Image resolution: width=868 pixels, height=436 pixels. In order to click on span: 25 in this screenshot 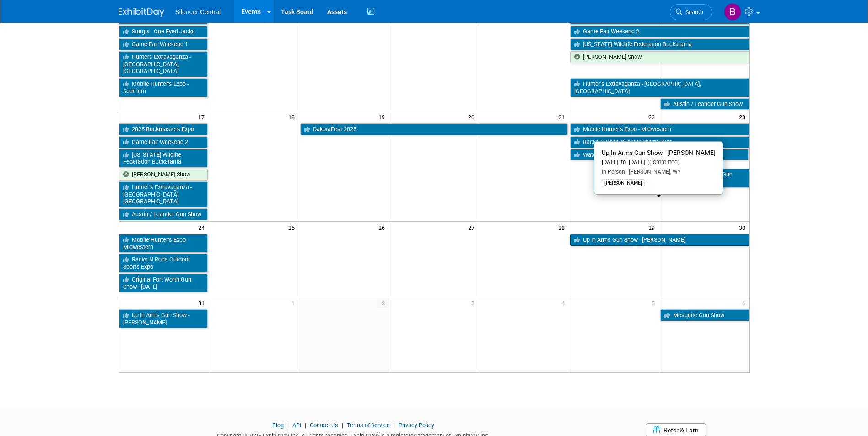, I will do `click(293, 227)`.